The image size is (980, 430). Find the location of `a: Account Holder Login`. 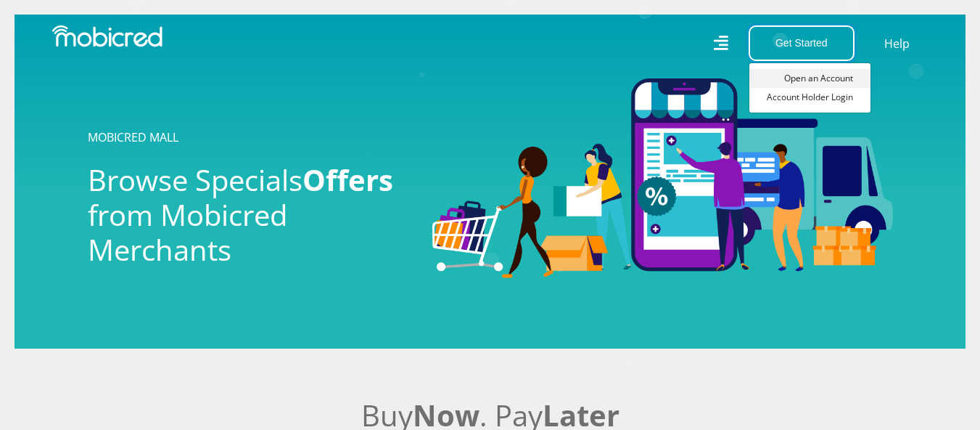

a: Account Holder Login is located at coordinates (809, 97).